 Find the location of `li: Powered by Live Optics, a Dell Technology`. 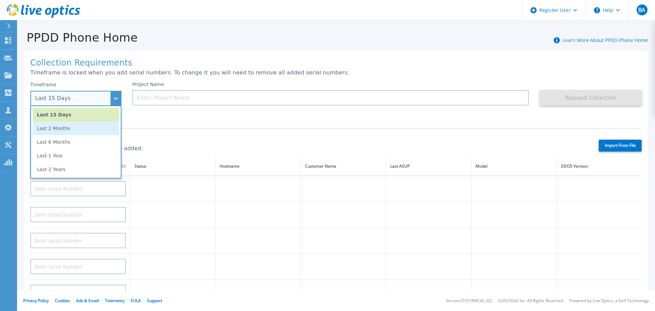

li: Powered by Live Optics, a Dell Technology is located at coordinates (609, 301).